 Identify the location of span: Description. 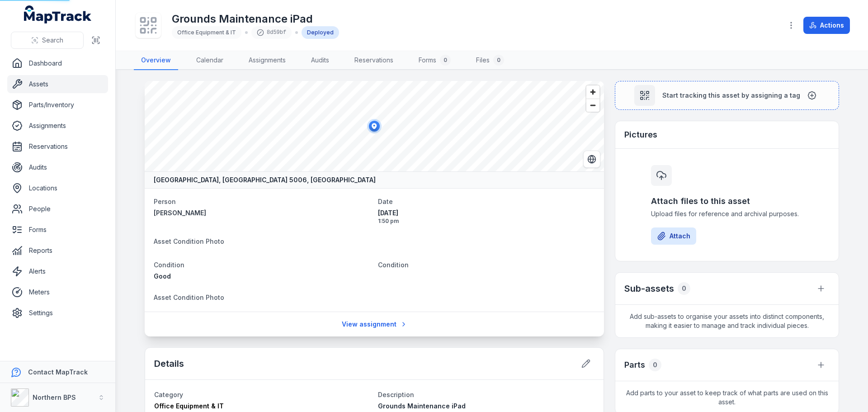
(396, 394).